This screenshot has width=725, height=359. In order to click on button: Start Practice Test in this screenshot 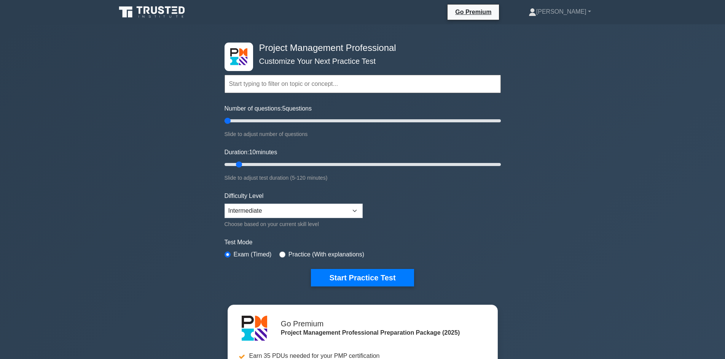, I will do `click(362, 278)`.